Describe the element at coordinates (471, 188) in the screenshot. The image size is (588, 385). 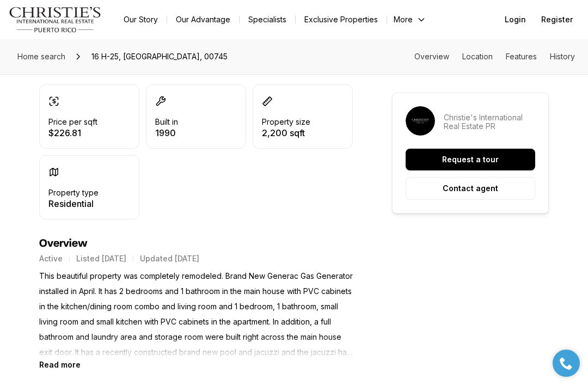
I see `p: Contact agent` at that location.